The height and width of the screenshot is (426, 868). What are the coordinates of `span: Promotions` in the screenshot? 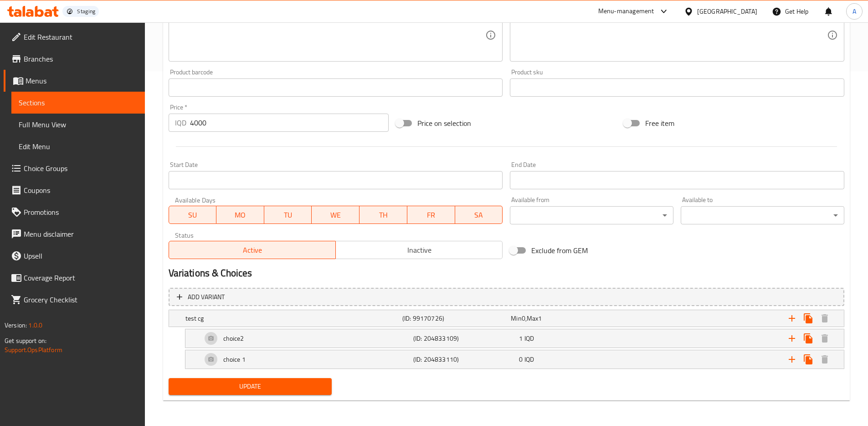 It's located at (80, 212).